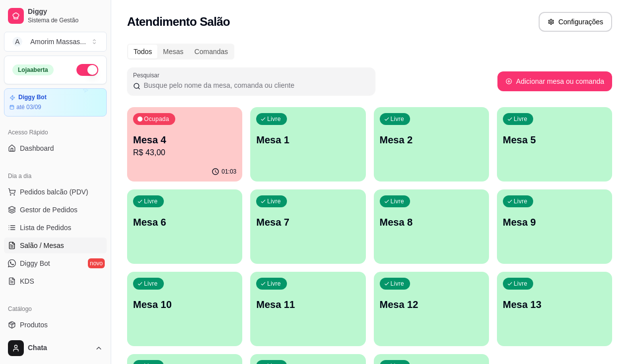 Image resolution: width=628 pixels, height=364 pixels. I want to click on a: Produtos, so click(55, 325).